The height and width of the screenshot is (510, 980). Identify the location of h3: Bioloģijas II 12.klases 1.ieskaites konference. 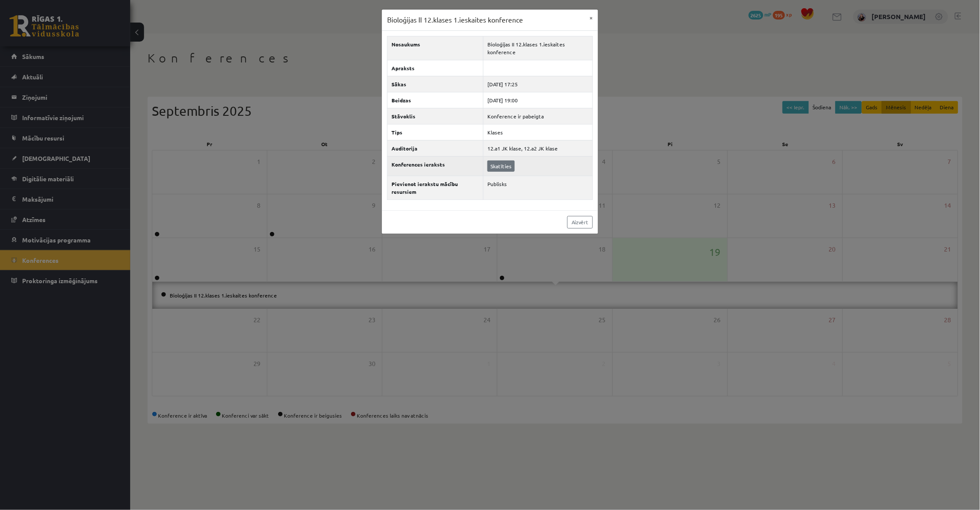
(455, 20).